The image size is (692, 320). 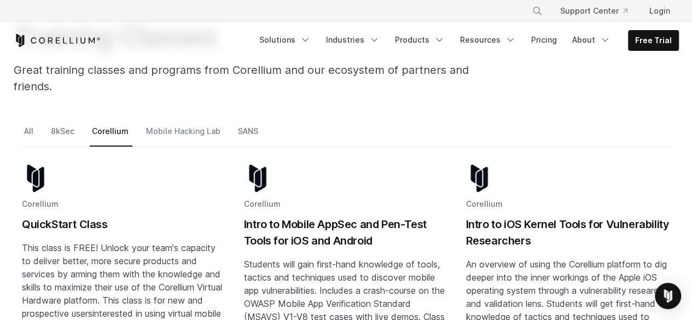 I want to click on a: Login, so click(x=659, y=11).